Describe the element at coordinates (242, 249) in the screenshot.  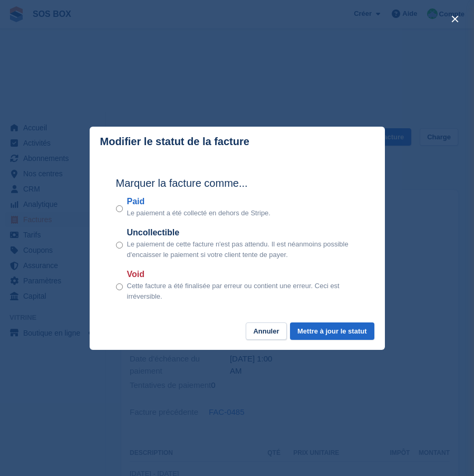
I see `p: Le paiement de cette facture n'est pas attendu. Il est néanmoins possible d'encaisser le paiement...` at that location.